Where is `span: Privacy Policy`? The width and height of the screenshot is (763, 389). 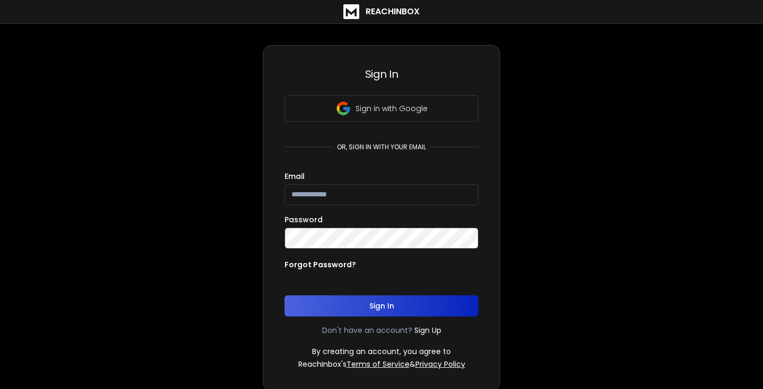 span: Privacy Policy is located at coordinates (440, 365).